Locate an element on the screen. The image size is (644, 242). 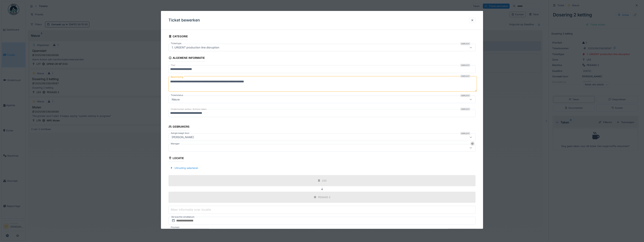
label: Aangevraagd door is located at coordinates (180, 133).